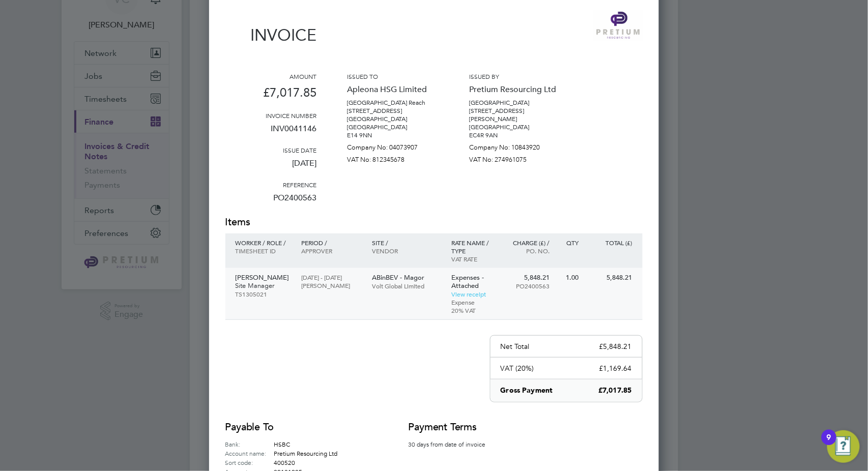  Describe the element at coordinates (569, 243) in the screenshot. I see `p: QTY` at that location.